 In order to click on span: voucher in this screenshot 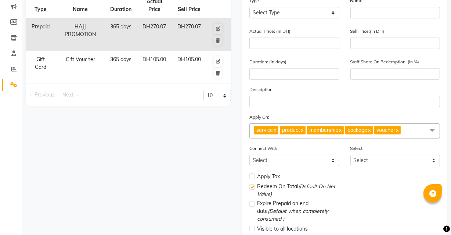, I will do `click(386, 130)`.